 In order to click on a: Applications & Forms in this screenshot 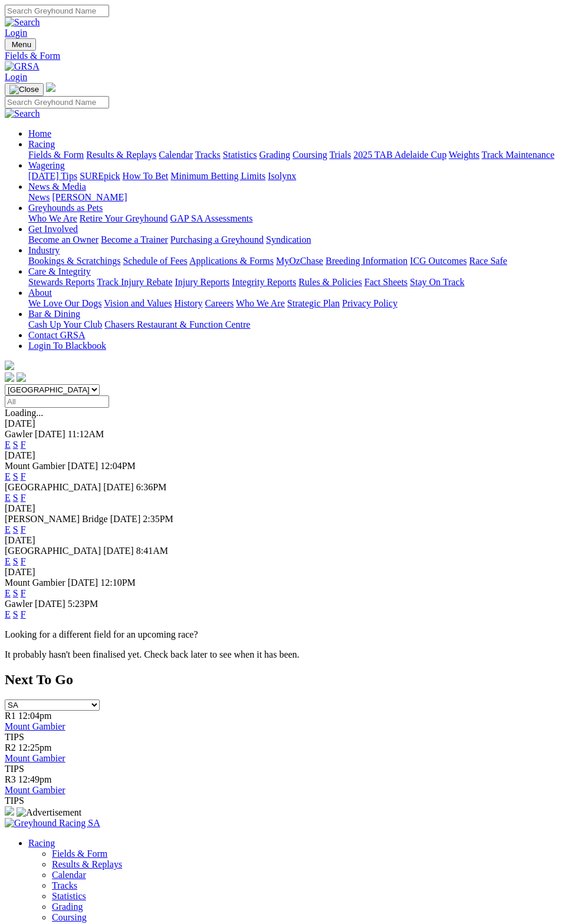, I will do `click(232, 261)`.